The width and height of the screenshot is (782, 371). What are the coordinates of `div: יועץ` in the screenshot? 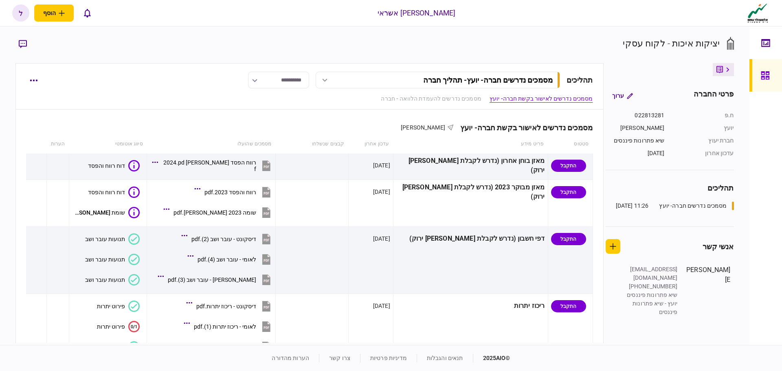 It's located at (703, 128).